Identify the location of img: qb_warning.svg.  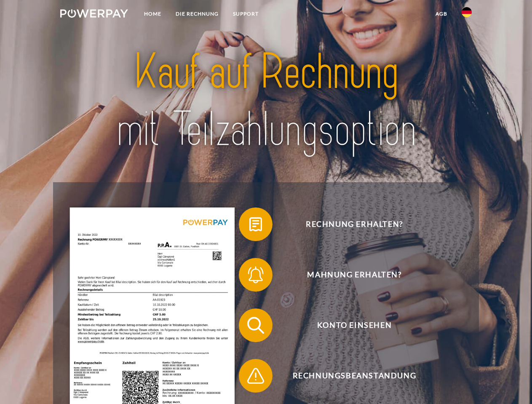
(256, 376).